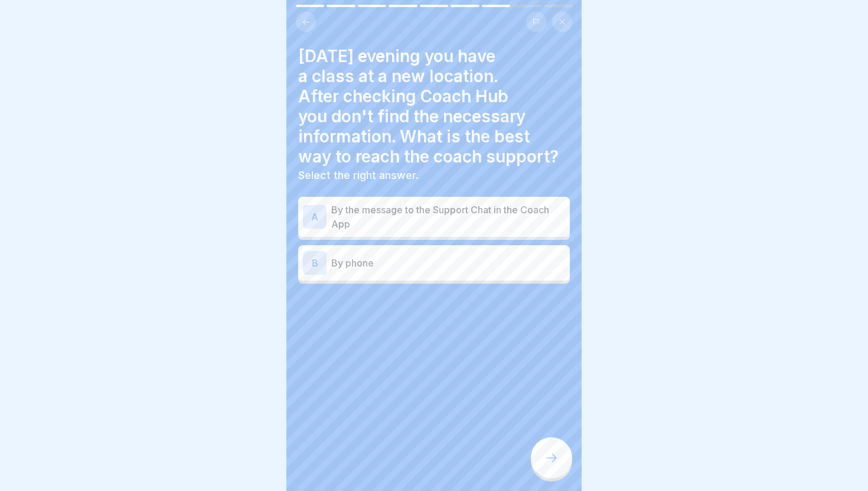 The height and width of the screenshot is (491, 868). Describe the element at coordinates (434, 176) in the screenshot. I see `p: Select the right answer.` at that location.